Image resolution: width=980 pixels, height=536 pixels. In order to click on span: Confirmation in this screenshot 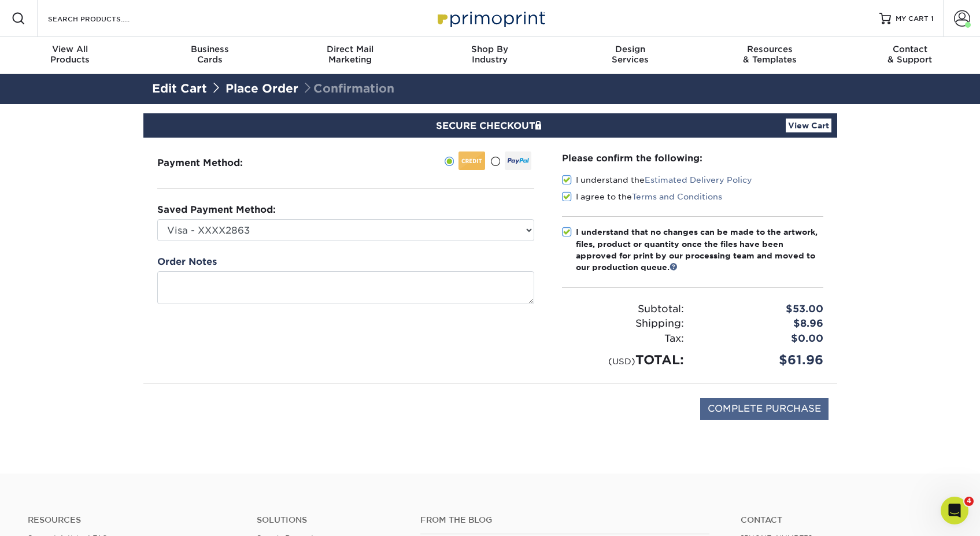, I will do `click(348, 88)`.